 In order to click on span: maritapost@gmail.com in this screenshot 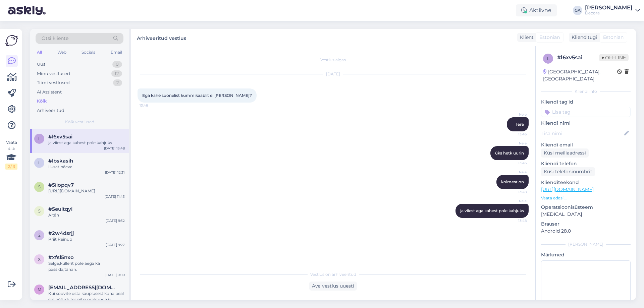, I will do `click(83, 287)`.